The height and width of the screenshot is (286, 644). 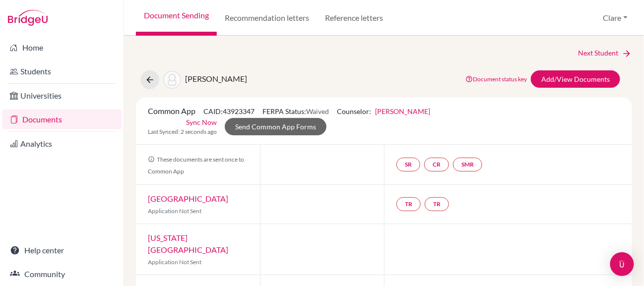 What do you see at coordinates (622, 265) in the screenshot?
I see `div: Open Intercom Messenger` at bounding box center [622, 265].